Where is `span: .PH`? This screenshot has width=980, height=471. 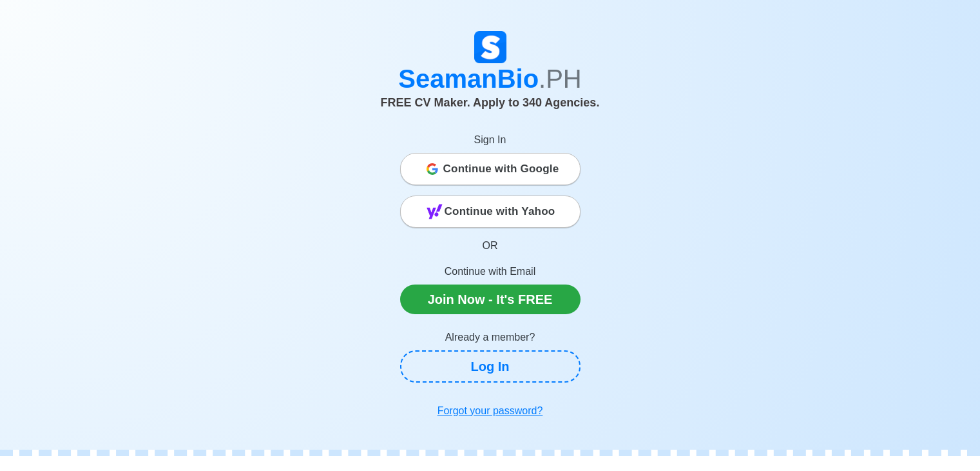 span: .PH is located at coordinates (560, 78).